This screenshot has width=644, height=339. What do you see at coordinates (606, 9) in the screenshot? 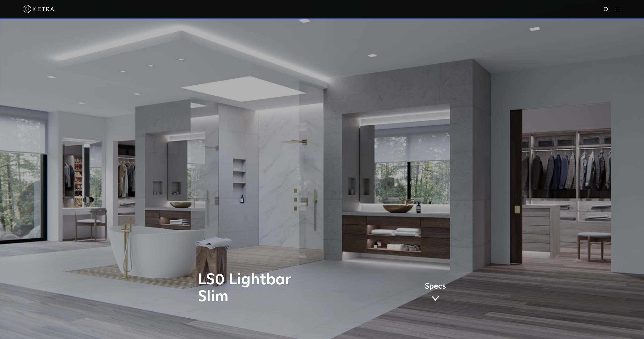
I see `img: search icon` at bounding box center [606, 9].